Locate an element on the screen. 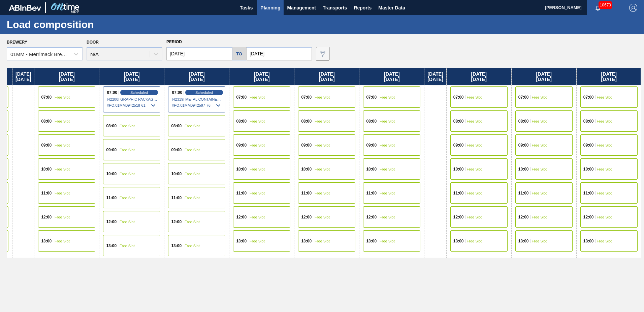 The width and height of the screenshot is (644, 312). button: Notifications is located at coordinates (598, 8).